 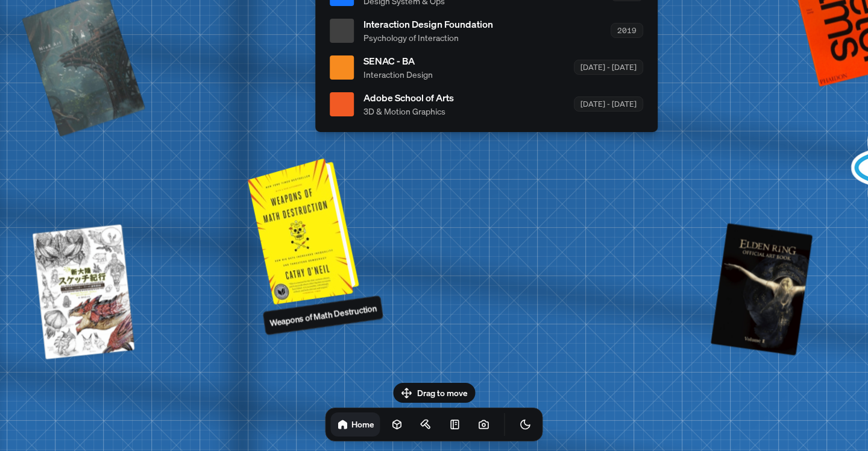 I want to click on div: 2019, so click(x=627, y=30).